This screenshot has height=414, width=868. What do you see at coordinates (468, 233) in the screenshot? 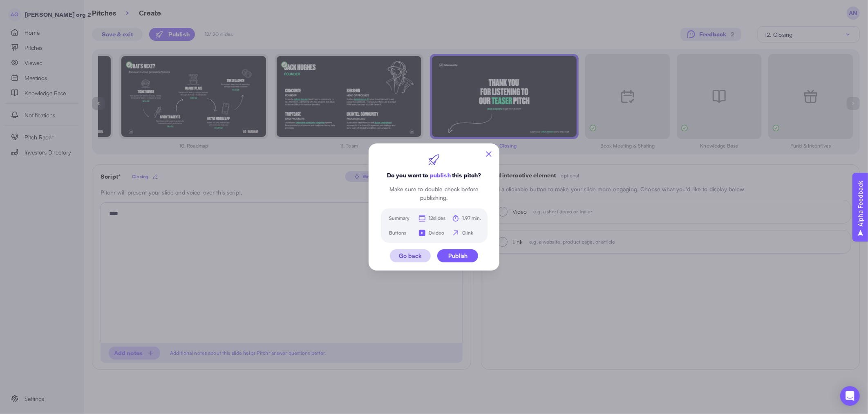
I see `p: 0 link` at bounding box center [468, 233].